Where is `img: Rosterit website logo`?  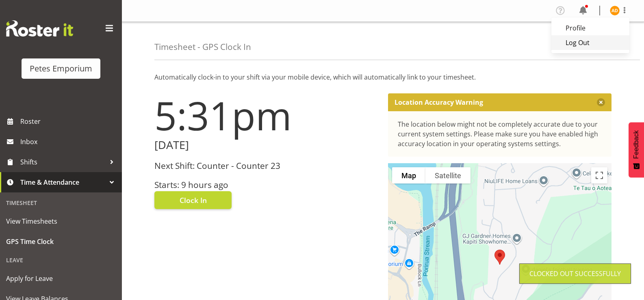 img: Rosterit website logo is located at coordinates (39, 28).